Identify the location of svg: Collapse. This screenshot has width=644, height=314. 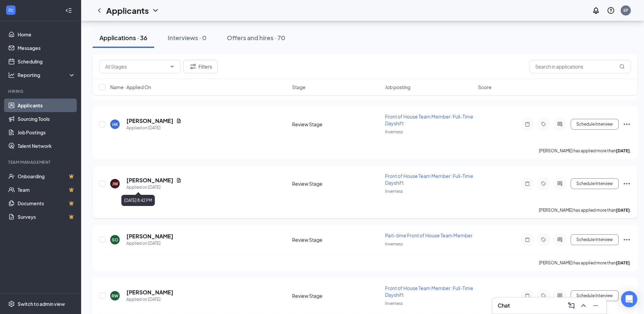
(68, 10).